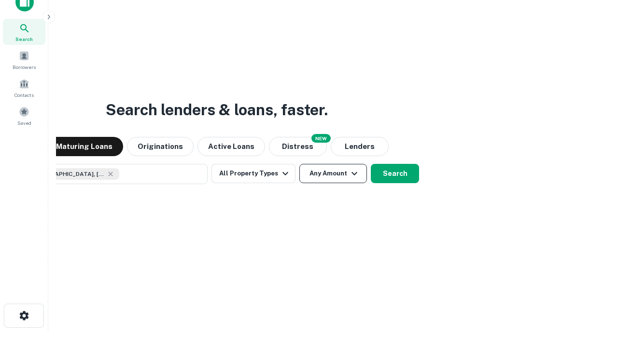 The width and height of the screenshot is (618, 347). Describe the element at coordinates (395, 174) in the screenshot. I see `button: Search` at that location.